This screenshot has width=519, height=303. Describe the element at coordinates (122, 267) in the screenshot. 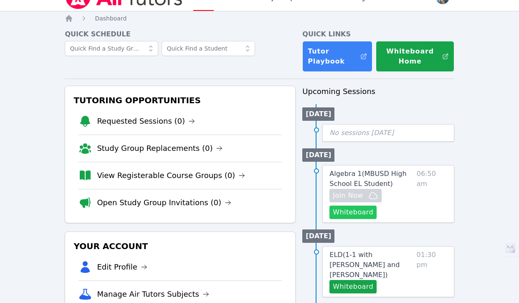

I see `a: Edit Profile` at that location.